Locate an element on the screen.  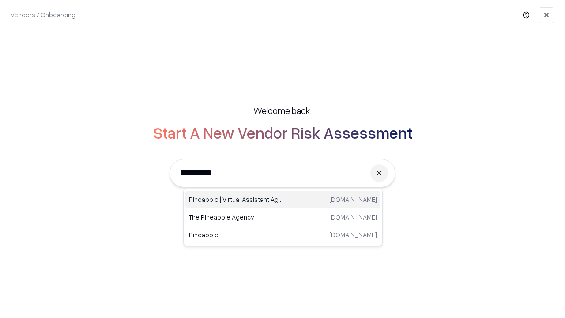
div: Suggestions is located at coordinates (283, 217).